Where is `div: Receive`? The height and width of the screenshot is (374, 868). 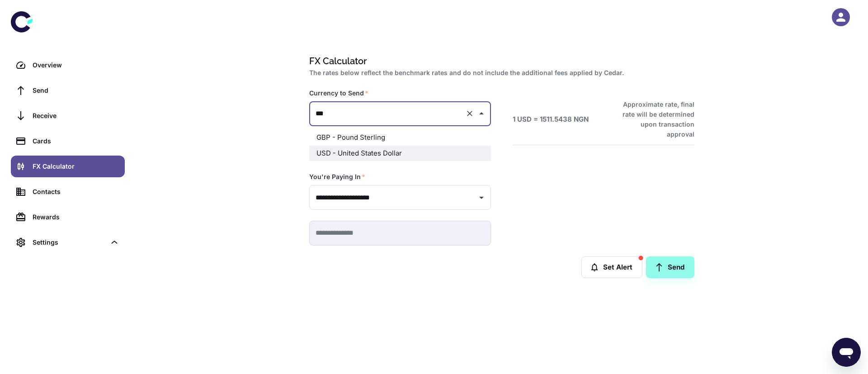
div: Receive is located at coordinates (76, 116).